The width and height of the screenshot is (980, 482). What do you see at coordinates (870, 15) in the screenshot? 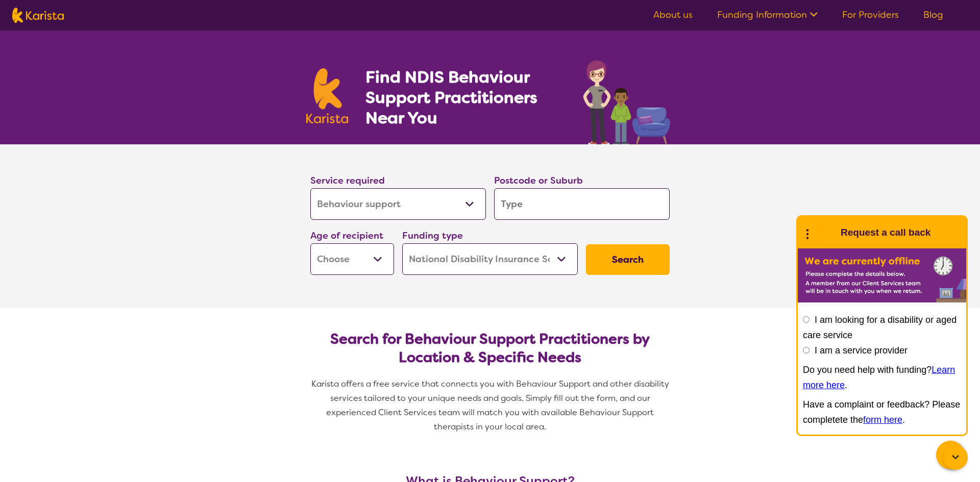
I see `a: For Providers` at bounding box center [870, 15].